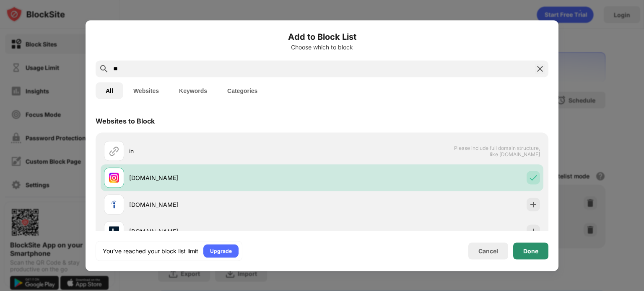 The image size is (644, 291). Describe the element at coordinates (125, 121) in the screenshot. I see `div: Websites to Block` at that location.